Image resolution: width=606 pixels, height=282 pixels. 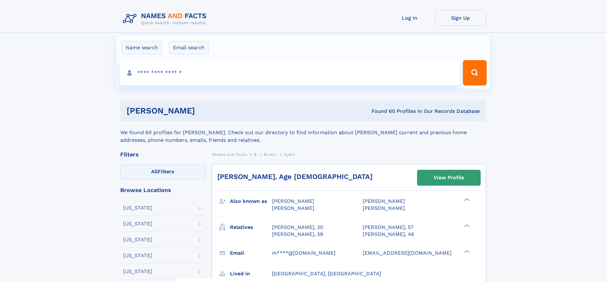 I want to click on a: View Profile, so click(x=449, y=178).